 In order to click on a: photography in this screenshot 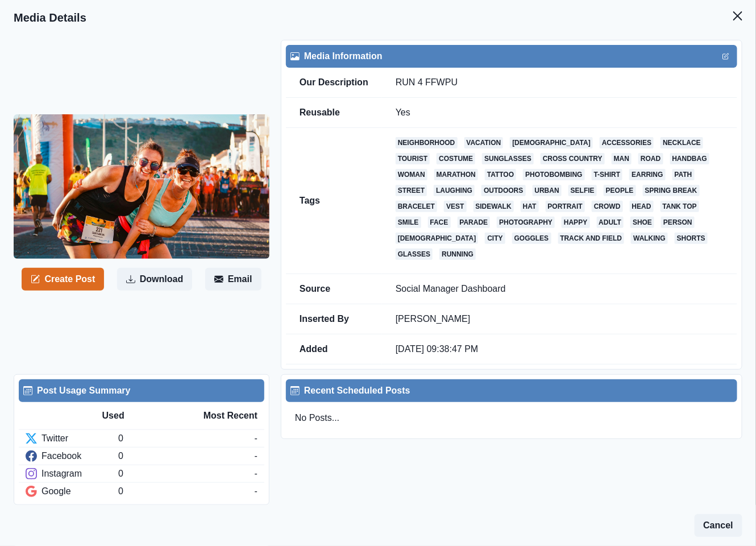, I will do `click(526, 222)`.